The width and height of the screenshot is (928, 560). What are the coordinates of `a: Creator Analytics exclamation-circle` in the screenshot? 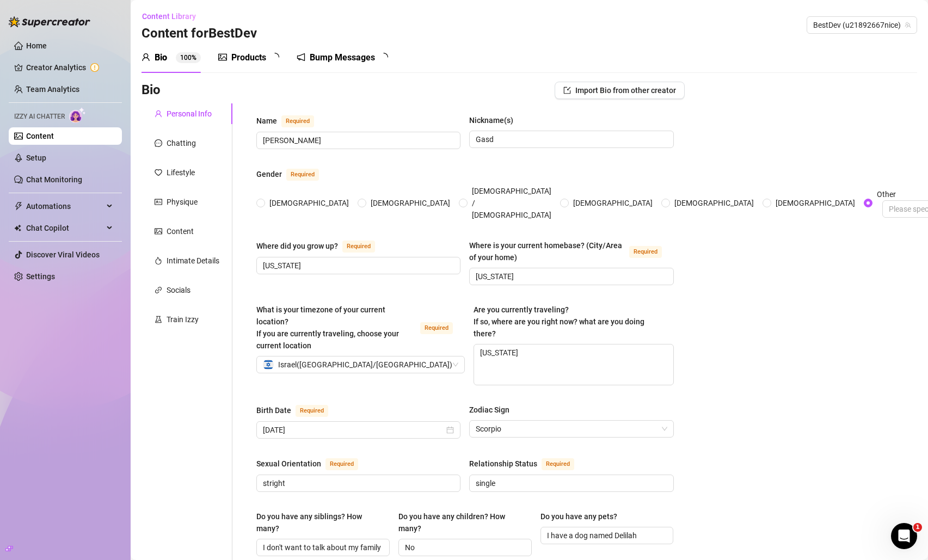 It's located at (70, 68).